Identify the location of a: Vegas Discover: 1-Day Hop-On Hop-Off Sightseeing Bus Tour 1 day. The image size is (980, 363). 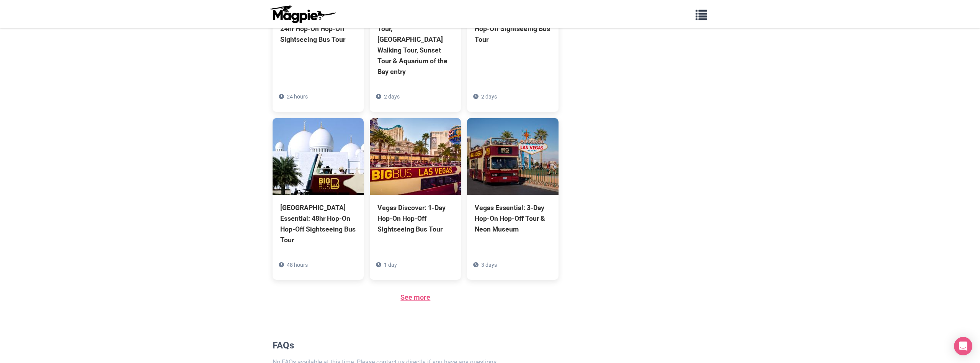
(415, 193).